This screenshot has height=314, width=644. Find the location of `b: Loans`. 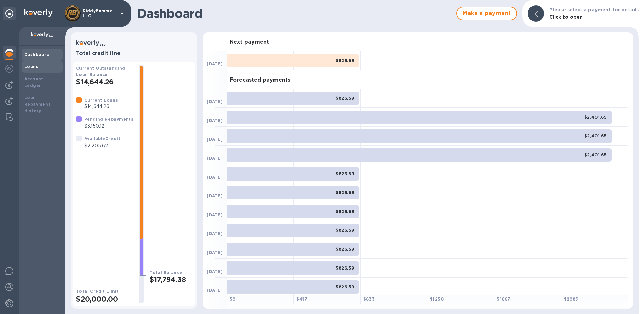

b: Loans is located at coordinates (31, 66).